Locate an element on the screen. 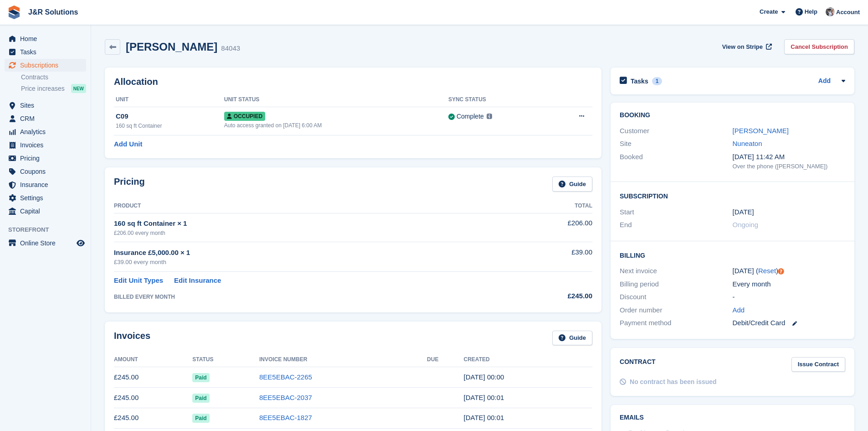  th: Status is located at coordinates (225, 360).